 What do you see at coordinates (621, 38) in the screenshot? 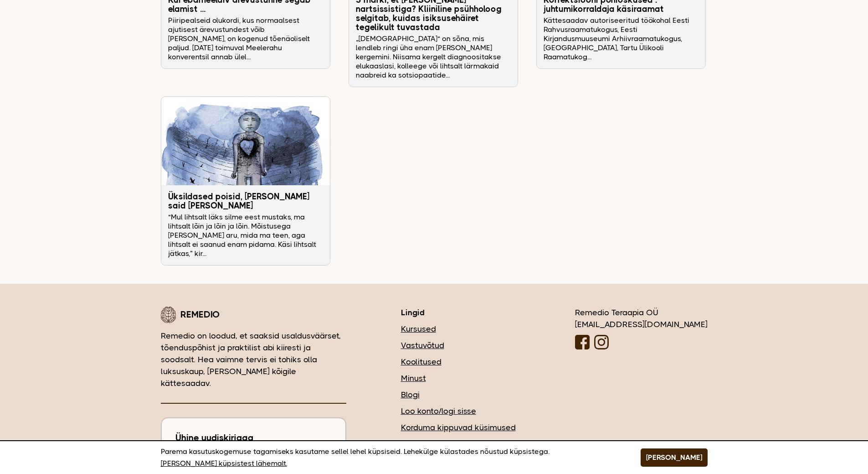
I see `p: Kättesaadav autoriseeritud töökohal Eesti Rahvusraamatukogus, Eesti Kirjandusmuuseumi Arhiivraama...` at bounding box center [621, 38].